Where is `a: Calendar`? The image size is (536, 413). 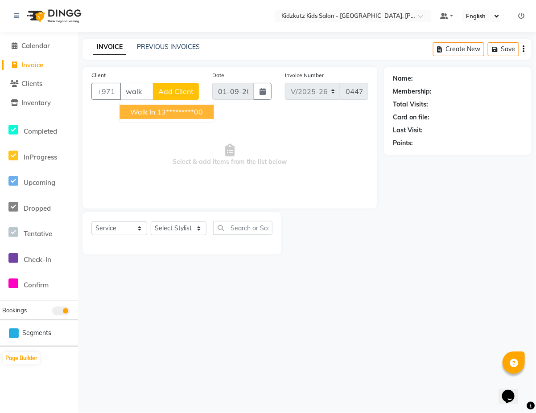
a: Calendar is located at coordinates (39, 46).